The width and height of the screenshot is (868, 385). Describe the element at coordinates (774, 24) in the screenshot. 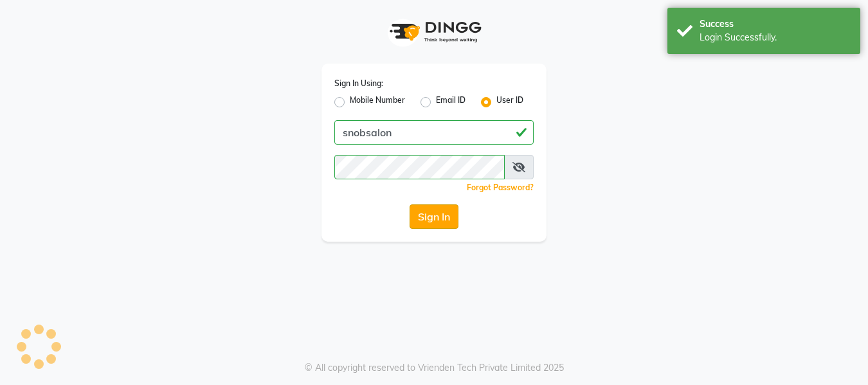

I see `div: Success` at that location.